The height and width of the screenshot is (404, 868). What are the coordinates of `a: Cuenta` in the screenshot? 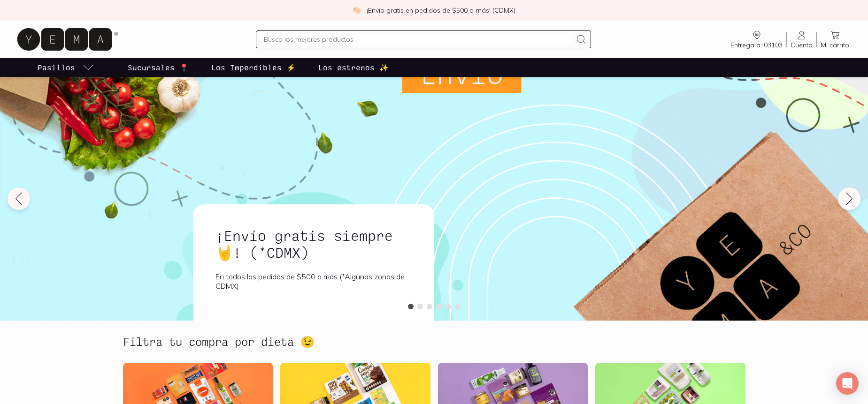 It's located at (801, 39).